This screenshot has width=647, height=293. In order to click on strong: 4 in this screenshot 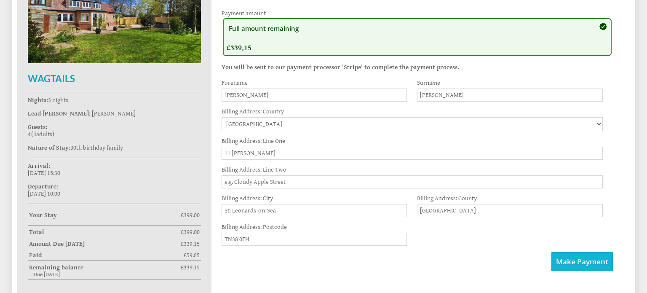, I will do `click(29, 134)`.